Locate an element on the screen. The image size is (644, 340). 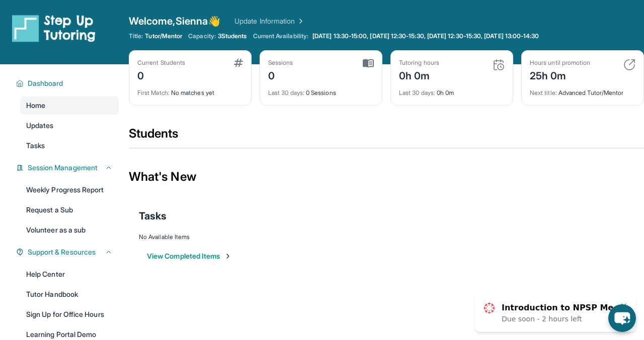
a: Sign Up for Office Hours is located at coordinates (69, 314).